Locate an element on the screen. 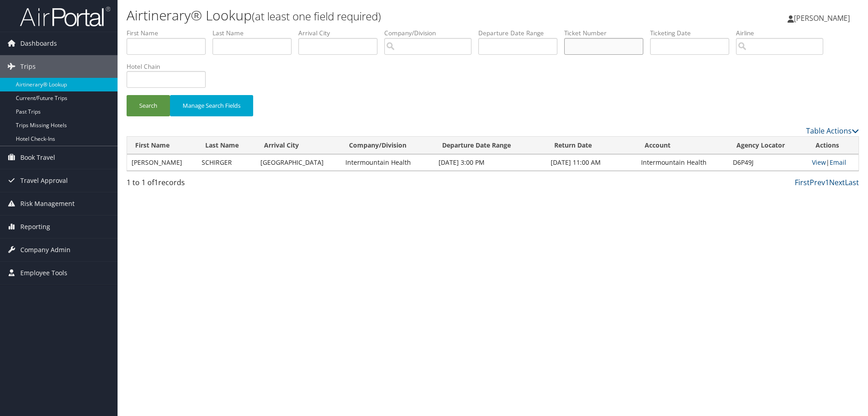  label: First Name is located at coordinates (170, 33).